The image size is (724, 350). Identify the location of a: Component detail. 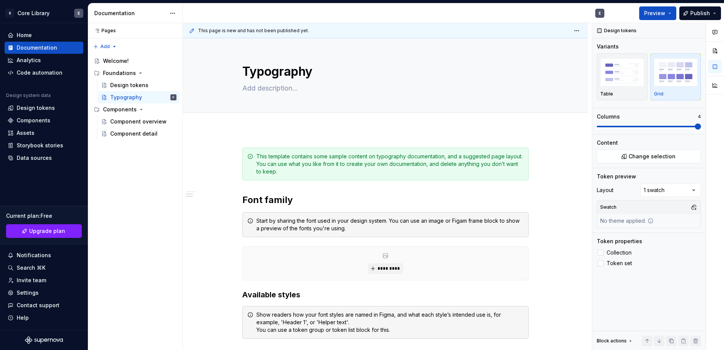
(139, 134).